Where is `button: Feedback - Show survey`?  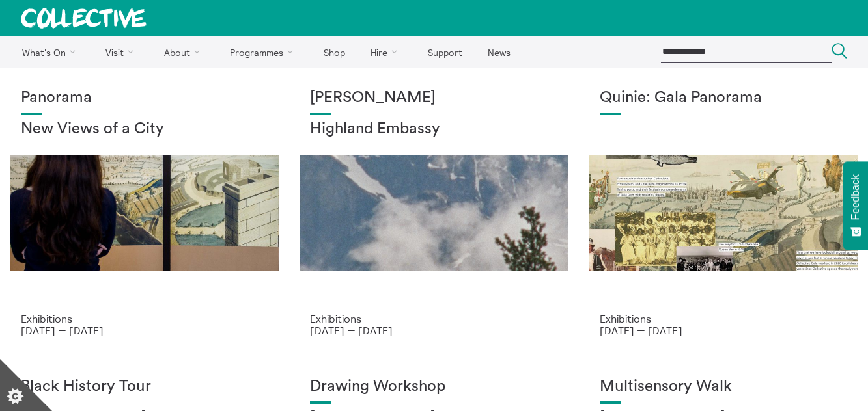 button: Feedback - Show survey is located at coordinates (856, 206).